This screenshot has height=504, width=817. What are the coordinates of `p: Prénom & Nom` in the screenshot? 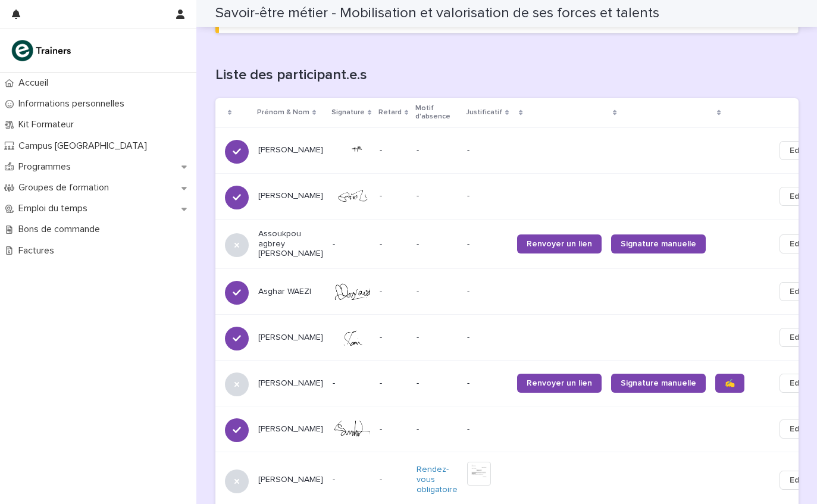 It's located at (284, 113).